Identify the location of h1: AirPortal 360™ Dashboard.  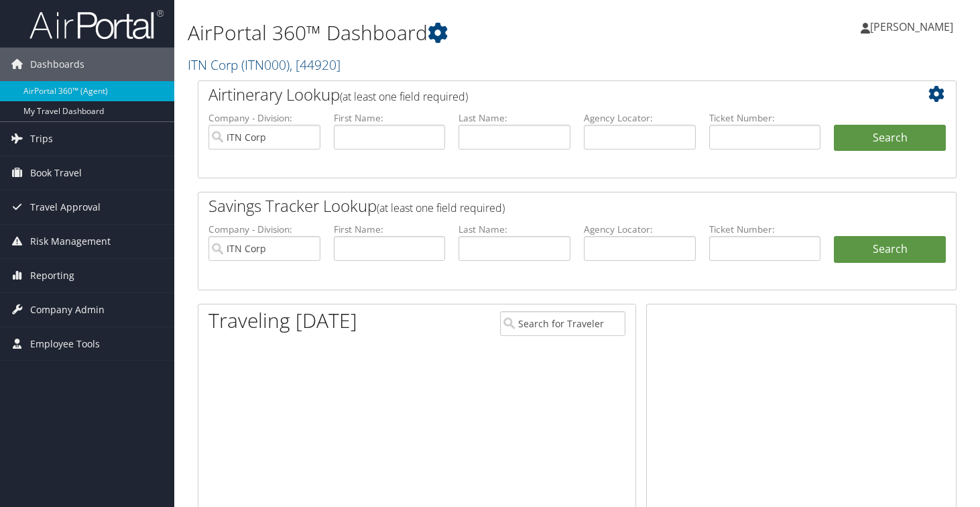
(447, 33).